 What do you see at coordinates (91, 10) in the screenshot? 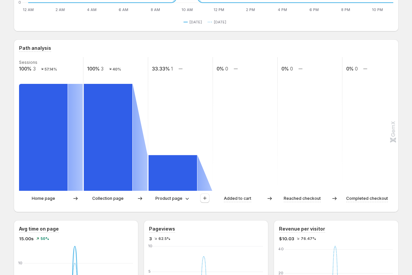
I see `text: 4 AM` at bounding box center [91, 10].